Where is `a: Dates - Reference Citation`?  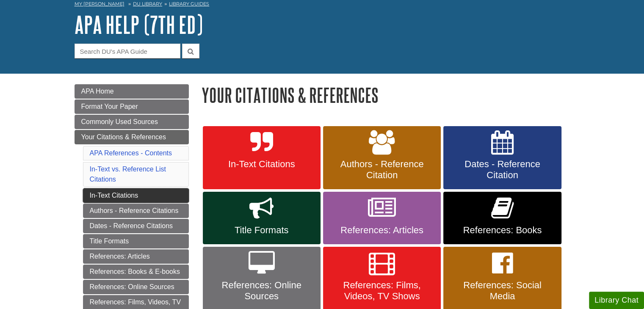
a: Dates - Reference Citation is located at coordinates (502, 158).